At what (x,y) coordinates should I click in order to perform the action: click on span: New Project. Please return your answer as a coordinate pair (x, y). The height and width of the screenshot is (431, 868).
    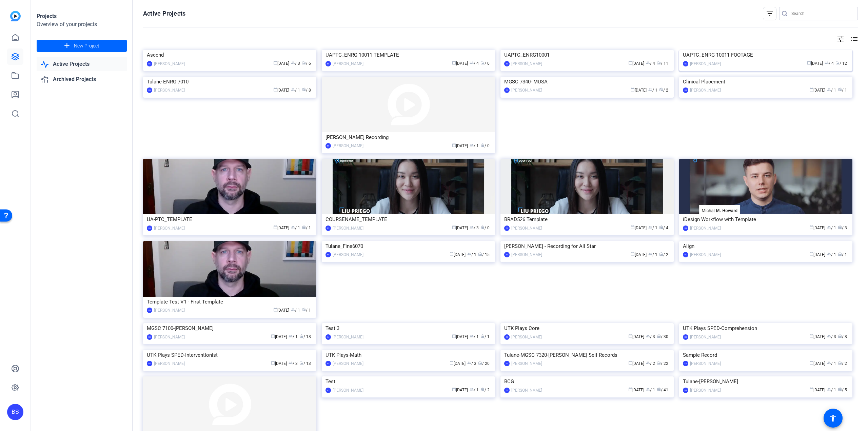
    Looking at the image, I should click on (86, 46).